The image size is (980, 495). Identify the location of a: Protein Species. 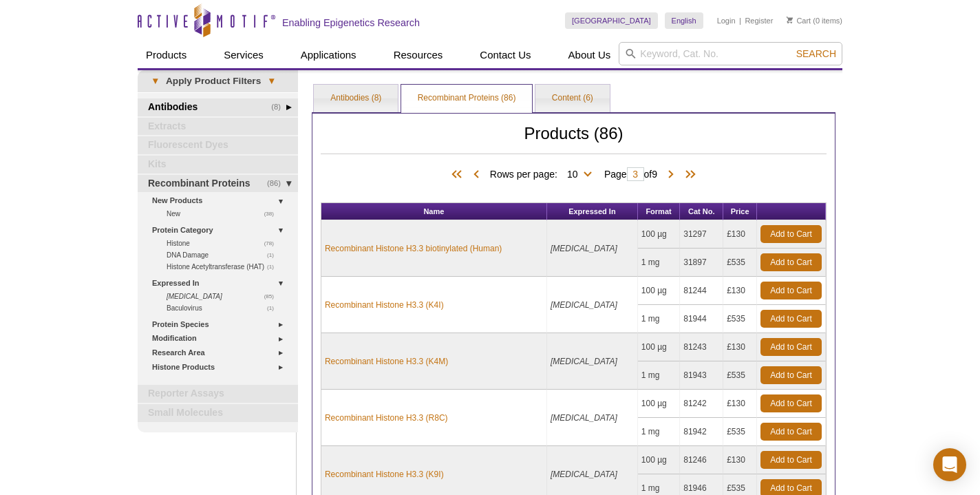
(221, 324).